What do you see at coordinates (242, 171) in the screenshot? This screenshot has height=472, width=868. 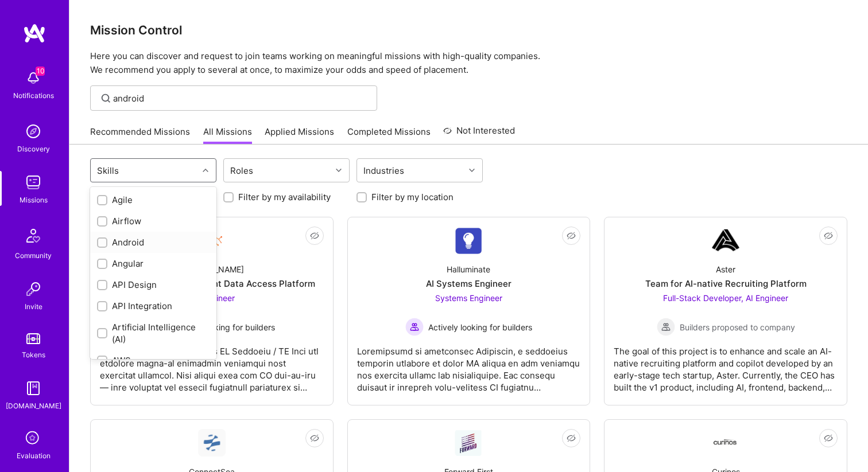 I see `div: Roles` at bounding box center [242, 171].